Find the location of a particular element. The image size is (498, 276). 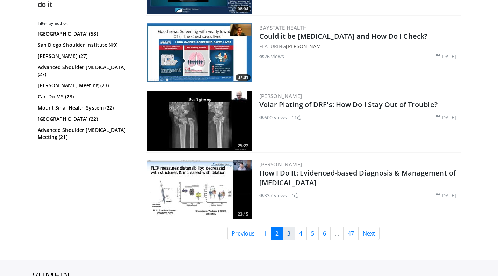

a: Next is located at coordinates (369, 234).